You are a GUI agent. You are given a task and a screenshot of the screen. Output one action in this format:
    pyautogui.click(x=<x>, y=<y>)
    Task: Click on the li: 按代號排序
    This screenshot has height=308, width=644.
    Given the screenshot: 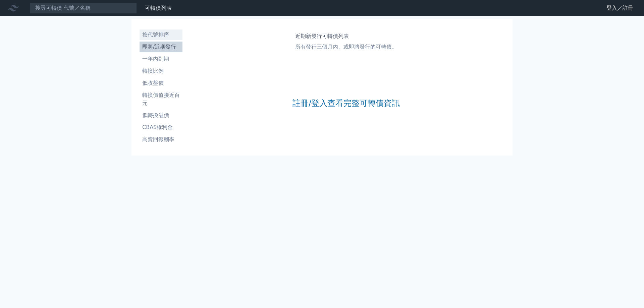 What is the action you would take?
    pyautogui.click(x=161, y=35)
    